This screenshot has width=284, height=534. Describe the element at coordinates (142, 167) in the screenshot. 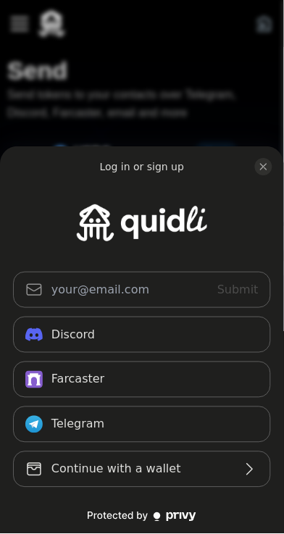

I see `div: Log in or sign up` at that location.